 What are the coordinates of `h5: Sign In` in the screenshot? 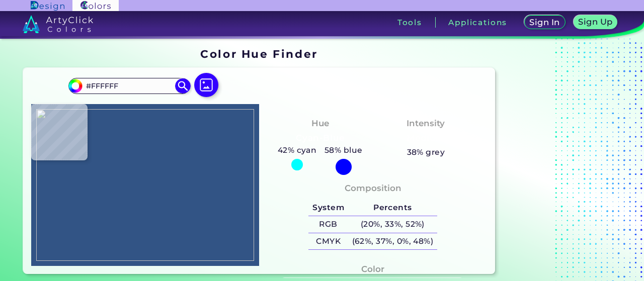 It's located at (545, 22).